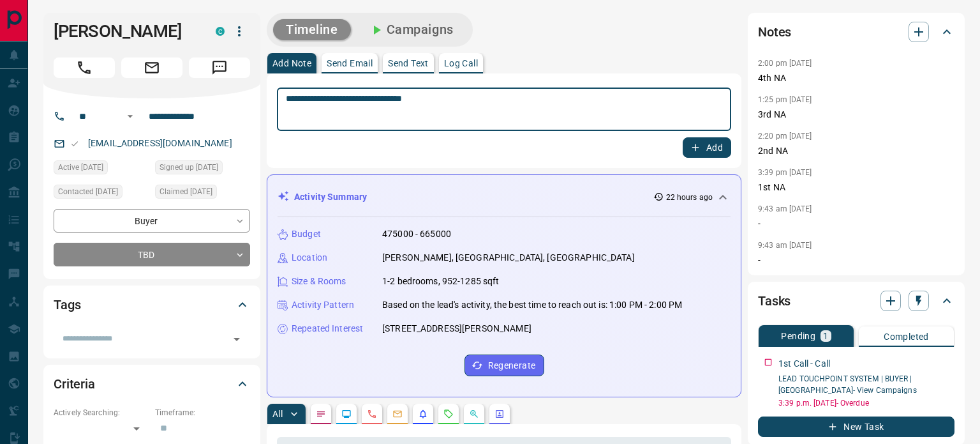 This screenshot has height=444, width=980. What do you see at coordinates (327, 329) in the screenshot?
I see `p: Repeated Interest` at bounding box center [327, 329].